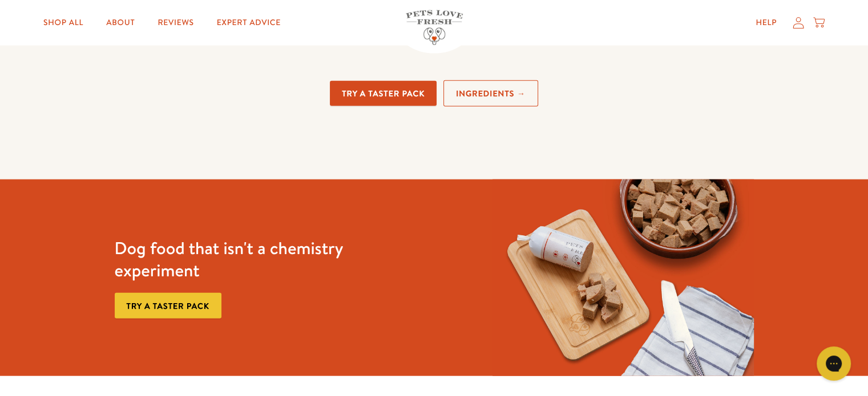  I want to click on a: Help, so click(766, 23).